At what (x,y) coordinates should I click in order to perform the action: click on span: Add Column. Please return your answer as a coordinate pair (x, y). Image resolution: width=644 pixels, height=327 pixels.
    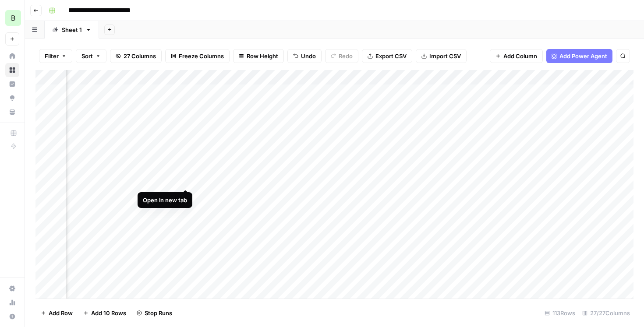
    Looking at the image, I should click on (520, 56).